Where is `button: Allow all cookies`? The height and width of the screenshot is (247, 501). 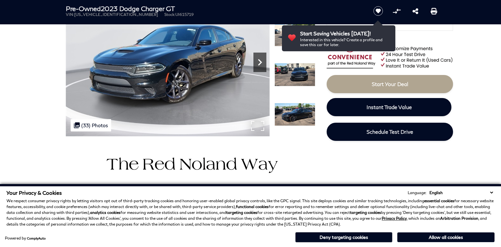 button: Allow all cookies is located at coordinates (446, 237).